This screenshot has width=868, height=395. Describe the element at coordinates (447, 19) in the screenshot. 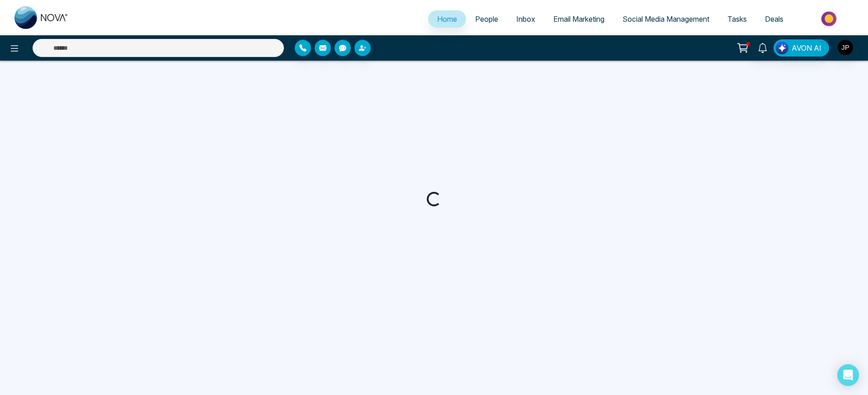

I see `a: Home` at that location.